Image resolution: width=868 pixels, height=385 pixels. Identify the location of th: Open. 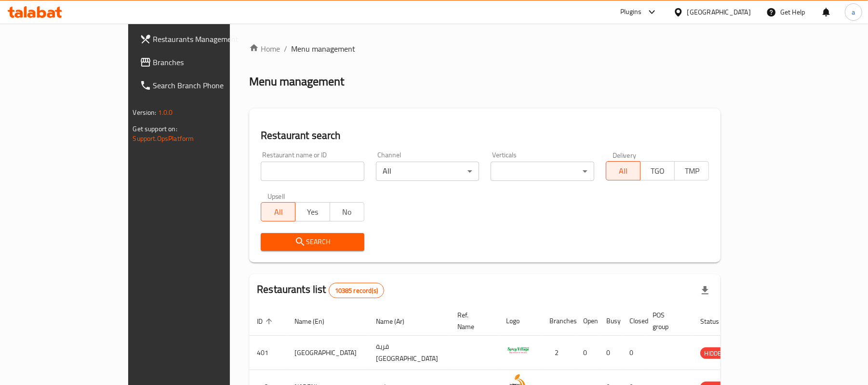
(587, 321).